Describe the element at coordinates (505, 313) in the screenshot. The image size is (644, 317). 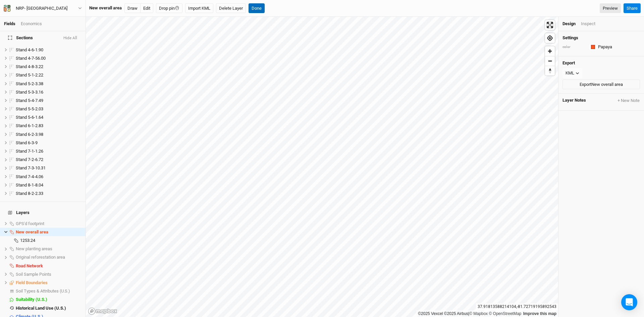
I see `a: OpenStreetMap` at that location.